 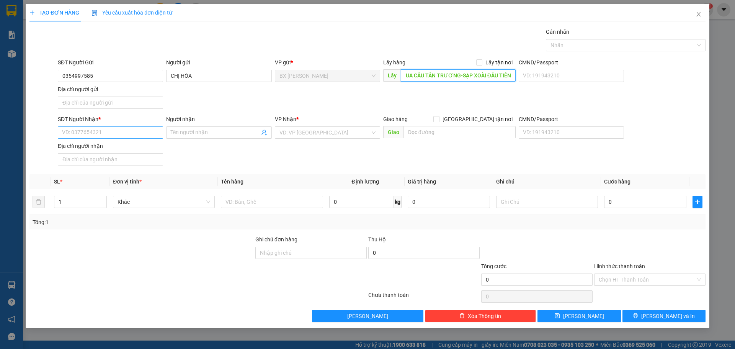 I want to click on div: Chưa thanh toán, so click(x=424, y=297).